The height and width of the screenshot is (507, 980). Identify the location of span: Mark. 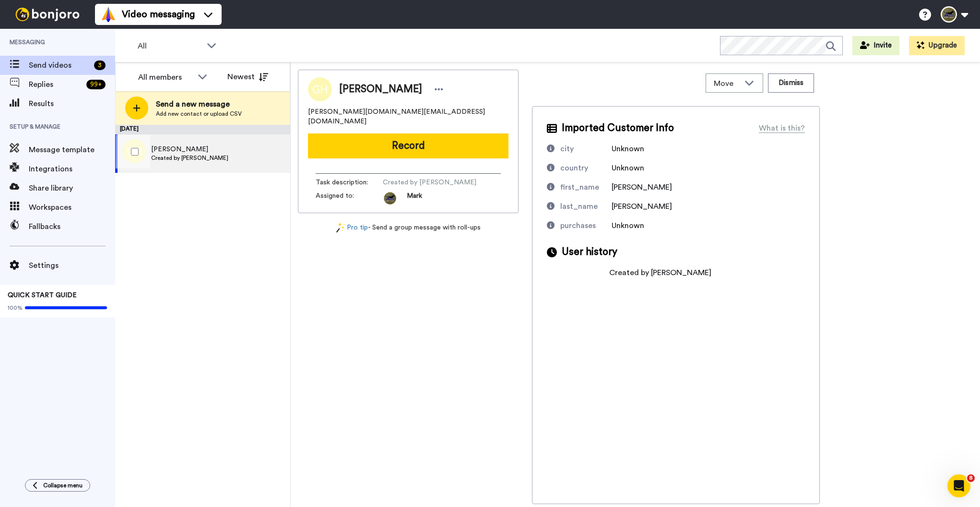
(415, 198).